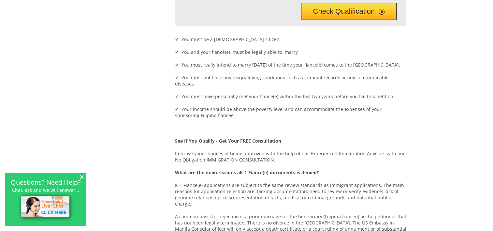  What do you see at coordinates (291, 96) in the screenshot?
I see `p: ✔ You must have personally met your fiancé(e) within the last two years before you file this peti...` at bounding box center [291, 96].